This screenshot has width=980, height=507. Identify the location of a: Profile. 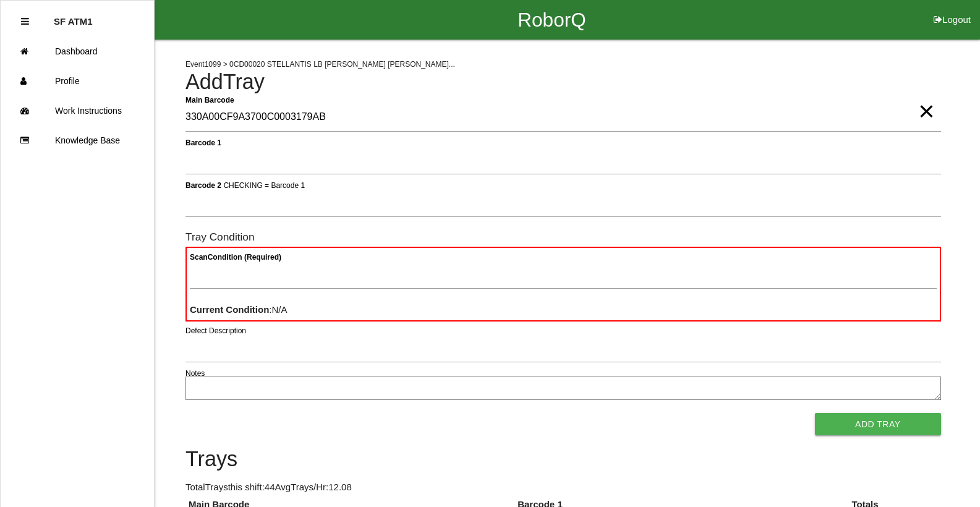
(77, 81).